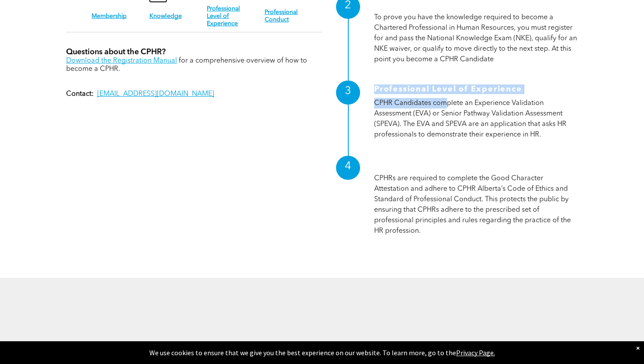 This screenshot has height=364, width=644. Describe the element at coordinates (638, 348) in the screenshot. I see `div: Dismiss notification` at that location.